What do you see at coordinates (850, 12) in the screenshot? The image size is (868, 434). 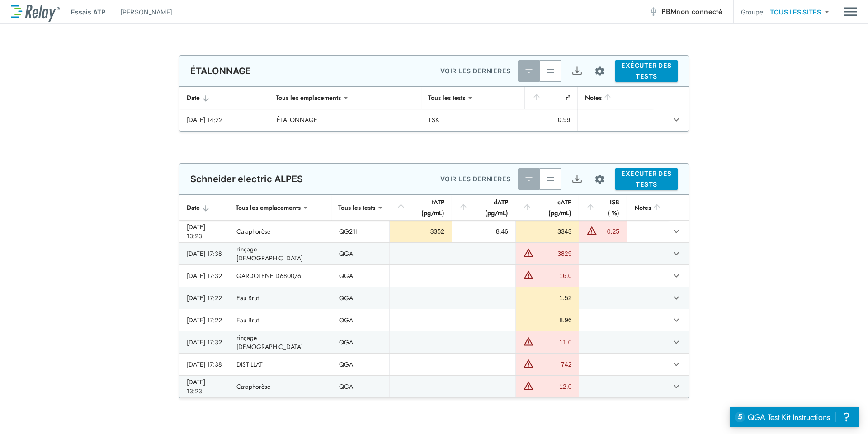 I see `button: Menu principal` at bounding box center [850, 12].